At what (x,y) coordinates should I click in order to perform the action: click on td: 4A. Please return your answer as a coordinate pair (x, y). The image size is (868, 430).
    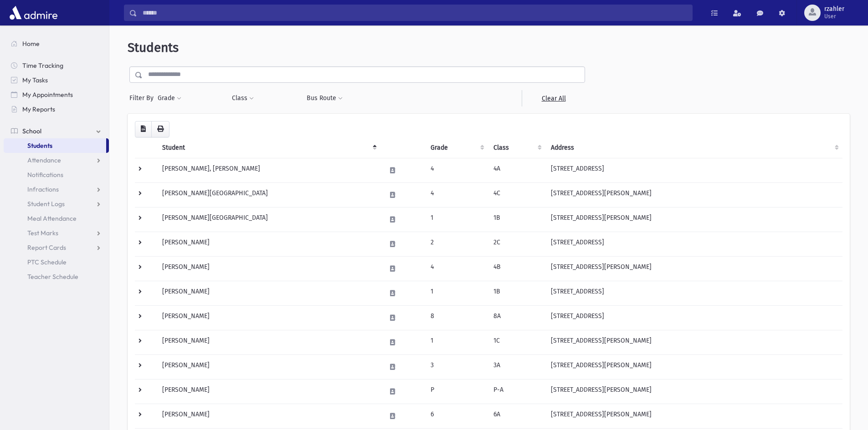
    Looking at the image, I should click on (517, 170).